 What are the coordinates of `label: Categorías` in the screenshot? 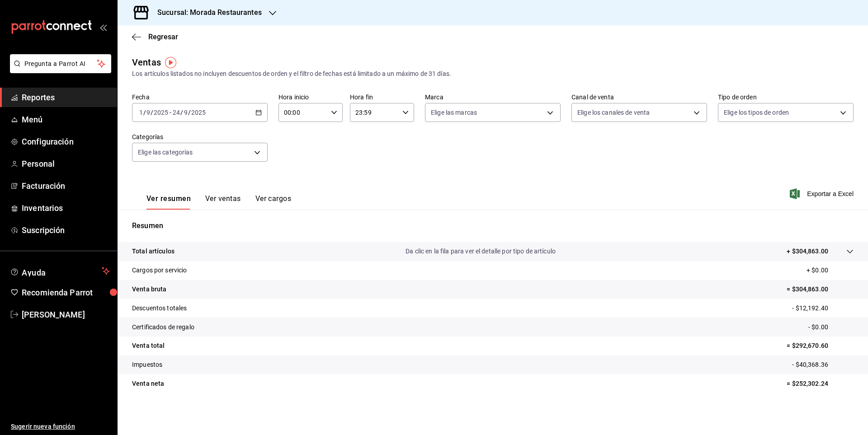 It's located at (200, 137).